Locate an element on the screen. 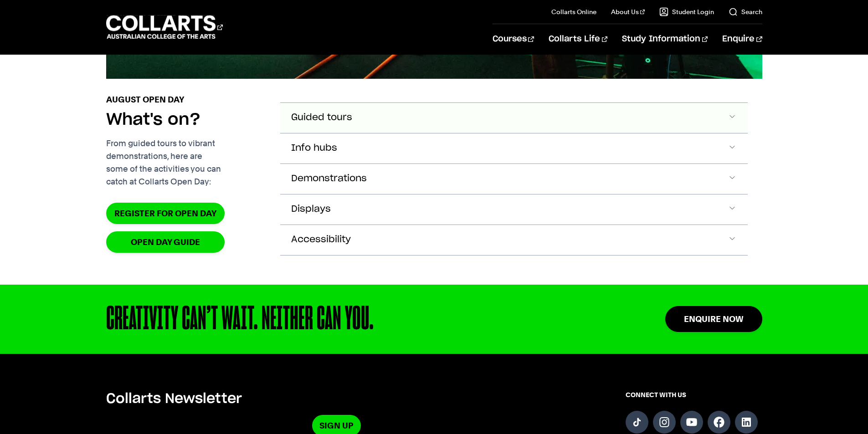 Image resolution: width=868 pixels, height=434 pixels. span: Guided tours is located at coordinates (322, 117).